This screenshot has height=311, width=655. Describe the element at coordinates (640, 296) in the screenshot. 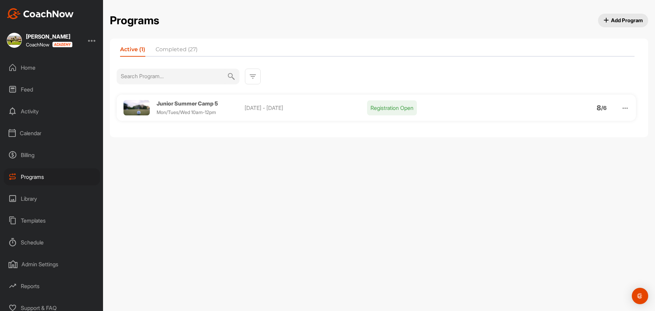

I see `div: Open Intercom Messenger` at that location.